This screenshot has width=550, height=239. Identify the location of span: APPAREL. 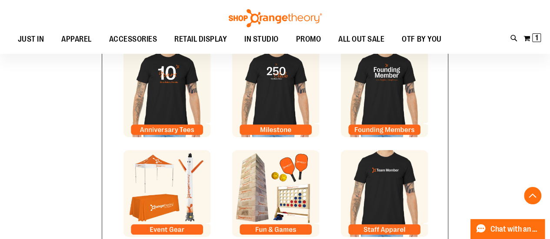
(76, 39).